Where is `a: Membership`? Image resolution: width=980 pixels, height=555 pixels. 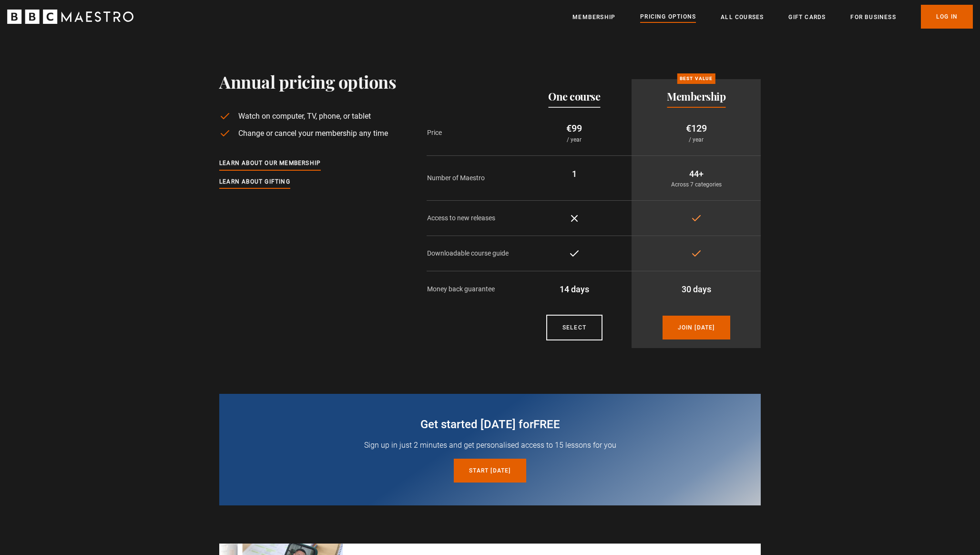
a: Membership is located at coordinates (594, 17).